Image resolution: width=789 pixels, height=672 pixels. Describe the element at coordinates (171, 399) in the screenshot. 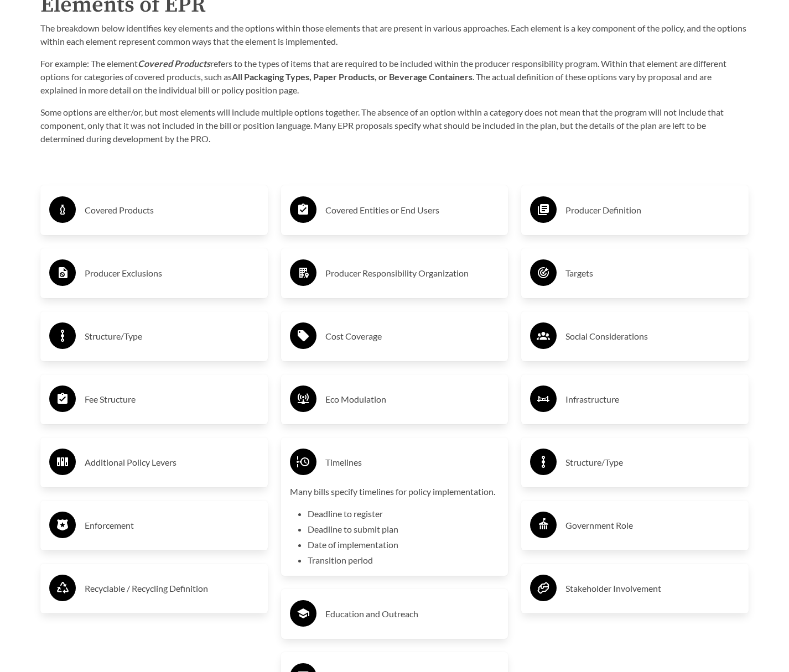

I see `h3: Fee Structure` at that location.